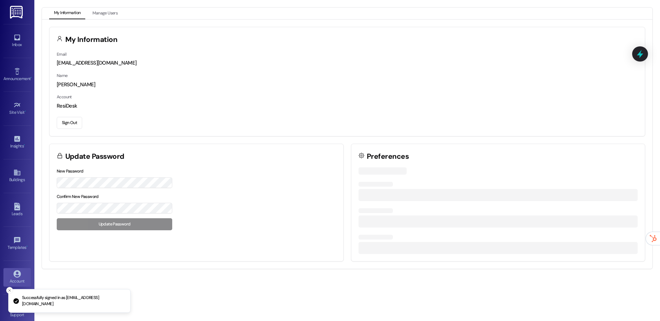 This screenshot has width=660, height=321. I want to click on a: Site Visit •, so click(17, 109).